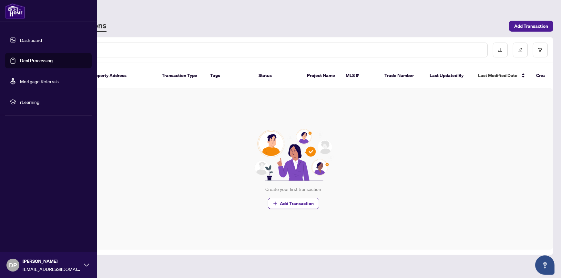 This screenshot has height=278, width=561. What do you see at coordinates (181, 76) in the screenshot?
I see `th: Transaction Type` at bounding box center [181, 76].